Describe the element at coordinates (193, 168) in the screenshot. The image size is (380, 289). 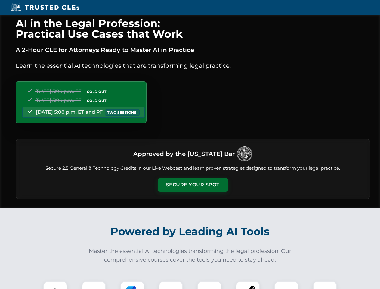
I see `p: Secure 2.5 General & Technology Credits in our Live Webcast and learn proven strategies designed ...` at that location.